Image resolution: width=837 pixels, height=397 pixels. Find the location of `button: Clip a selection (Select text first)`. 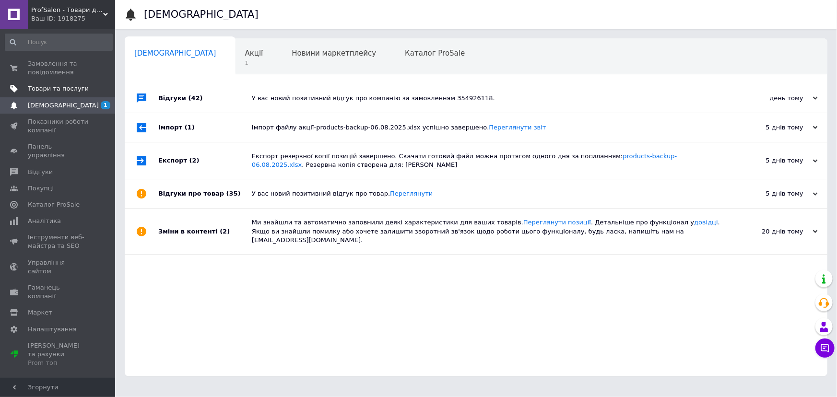

button: Clip a selection (Select text first) is located at coordinates (102, 84).